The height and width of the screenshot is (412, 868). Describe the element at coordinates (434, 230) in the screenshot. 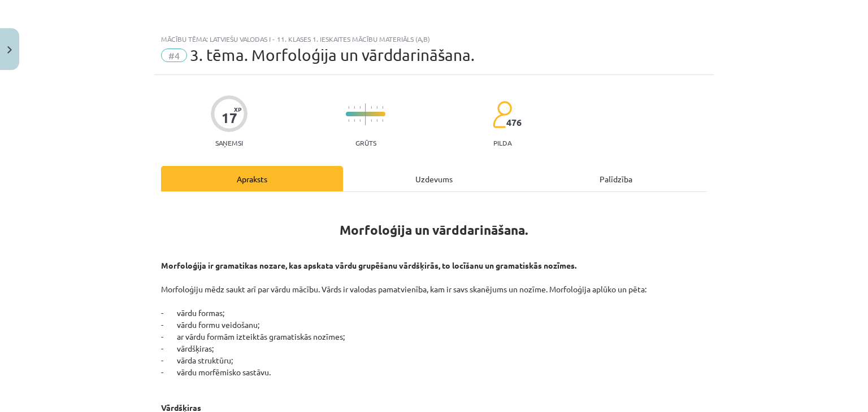

I see `b: Morfoloģija un vārddarināšana.` at that location.